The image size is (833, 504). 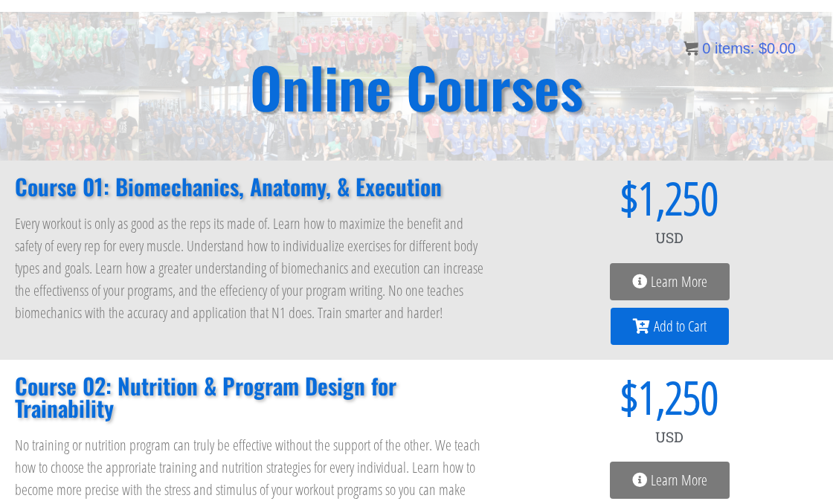 What do you see at coordinates (680, 326) in the screenshot?
I see `span: Add to Cart` at bounding box center [680, 326].